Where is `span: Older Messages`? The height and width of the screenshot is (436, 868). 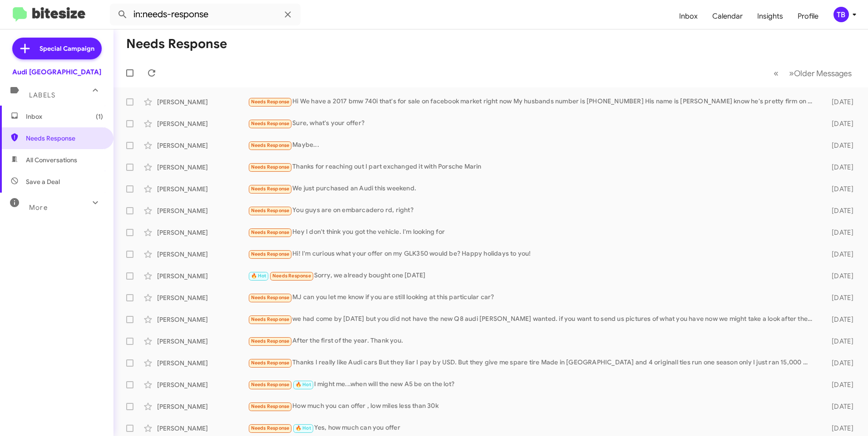 span: Older Messages is located at coordinates (822, 74).